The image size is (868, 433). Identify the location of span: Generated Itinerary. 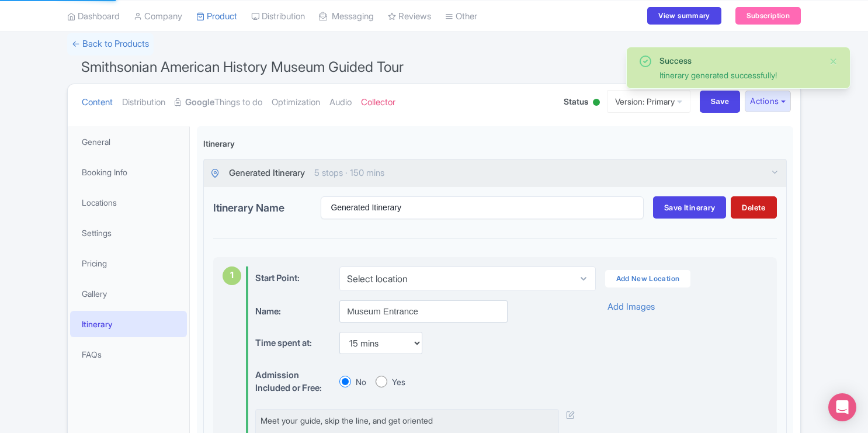
(267, 173).